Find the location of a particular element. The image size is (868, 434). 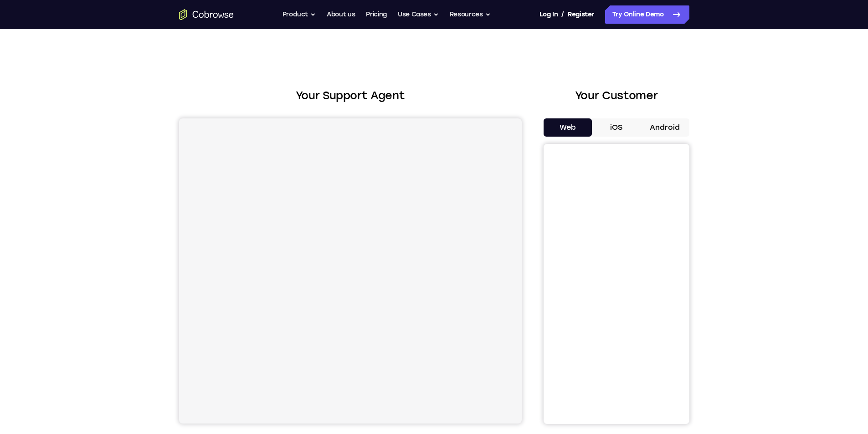

a: Log In is located at coordinates (548, 15).